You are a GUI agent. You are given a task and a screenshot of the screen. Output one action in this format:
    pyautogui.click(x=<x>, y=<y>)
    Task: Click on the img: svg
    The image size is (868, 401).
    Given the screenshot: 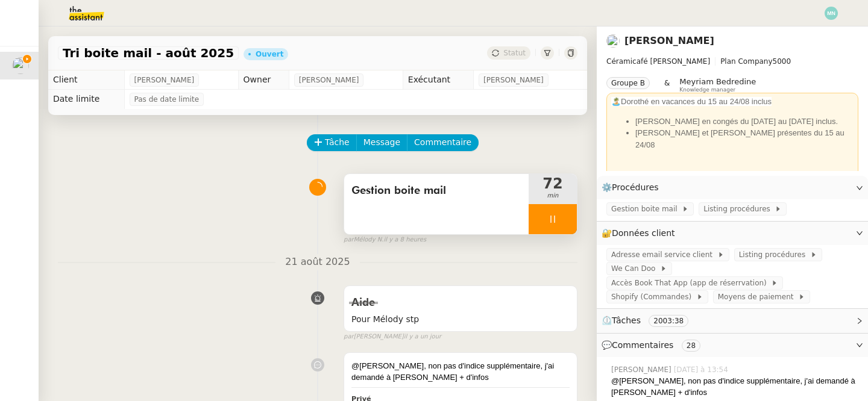 What is the action you would take?
    pyautogui.click(x=831, y=14)
    